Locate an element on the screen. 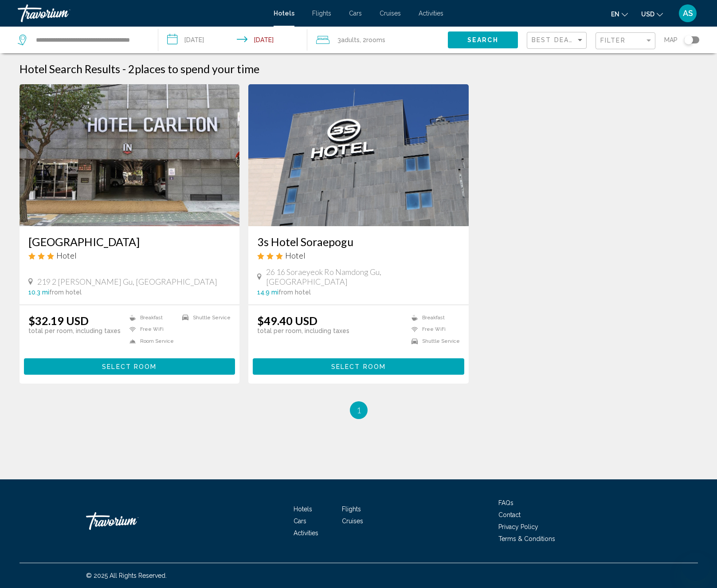 This screenshot has height=588, width=717. a: Privacy Policy is located at coordinates (518, 527).